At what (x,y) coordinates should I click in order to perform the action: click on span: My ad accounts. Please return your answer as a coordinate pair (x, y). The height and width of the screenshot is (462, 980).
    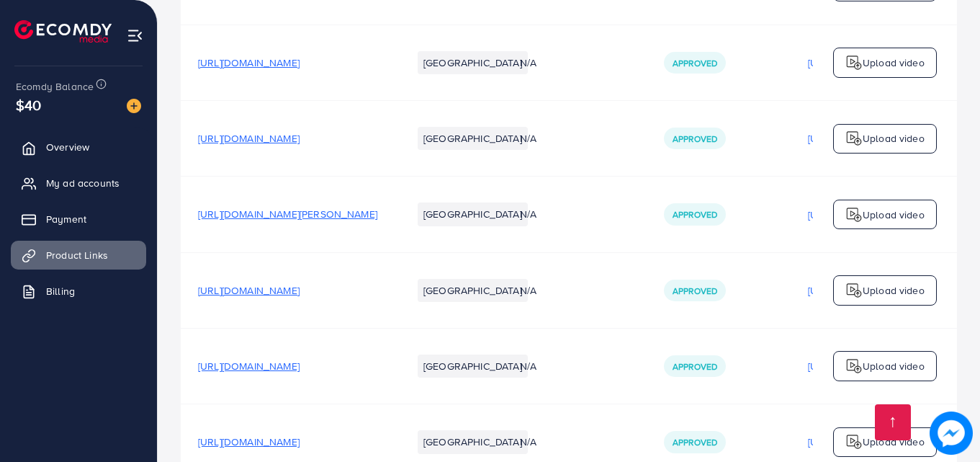
    Looking at the image, I should click on (83, 183).